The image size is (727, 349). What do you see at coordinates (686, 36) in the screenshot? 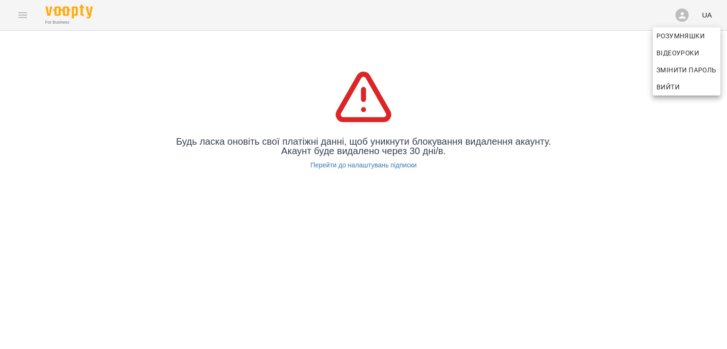
I see `span: Розумняшки` at bounding box center [686, 36].